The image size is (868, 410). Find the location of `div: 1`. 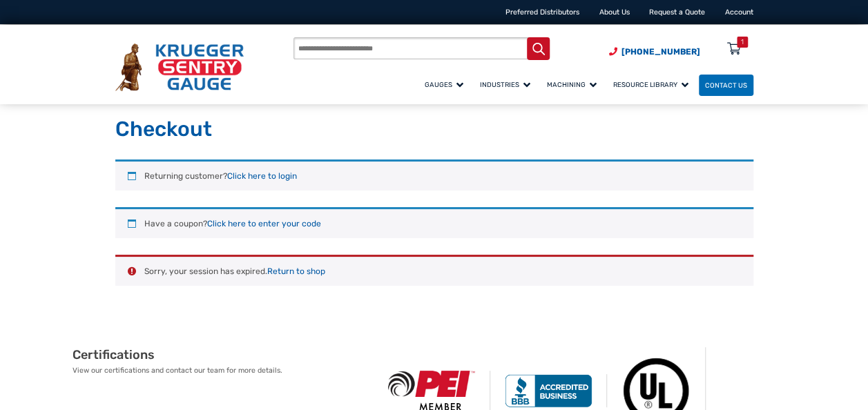

div: 1 is located at coordinates (742, 42).